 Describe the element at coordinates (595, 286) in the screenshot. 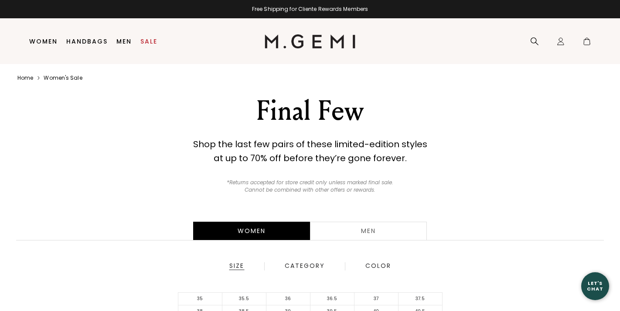

I see `div: Let's Chat` at that location.